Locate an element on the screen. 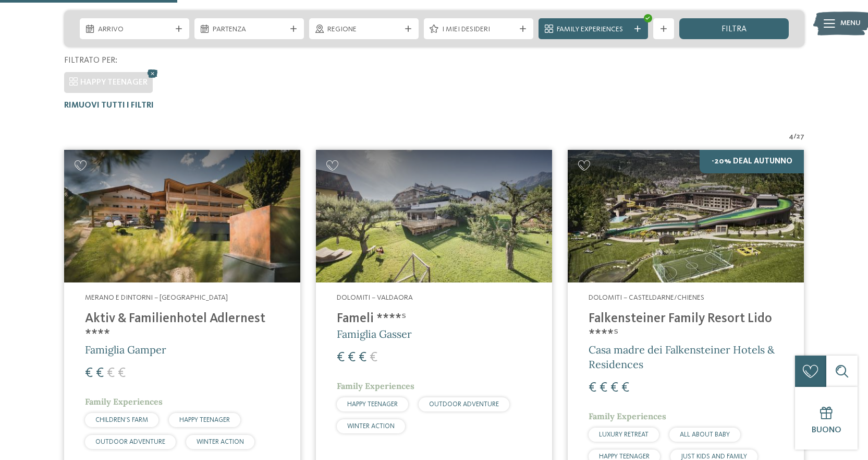  span: CHILDREN’S FARM is located at coordinates (121, 419).